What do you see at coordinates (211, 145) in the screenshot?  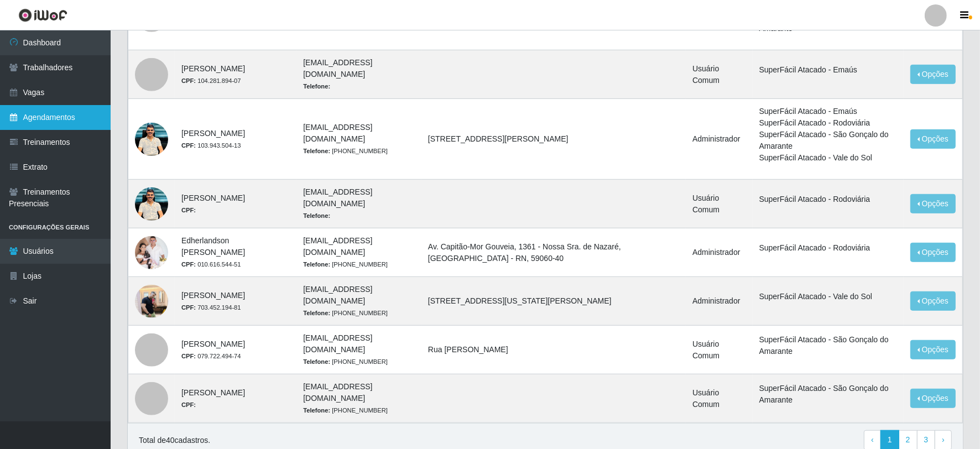 I see `small: 103.943.504-13` at bounding box center [211, 145].